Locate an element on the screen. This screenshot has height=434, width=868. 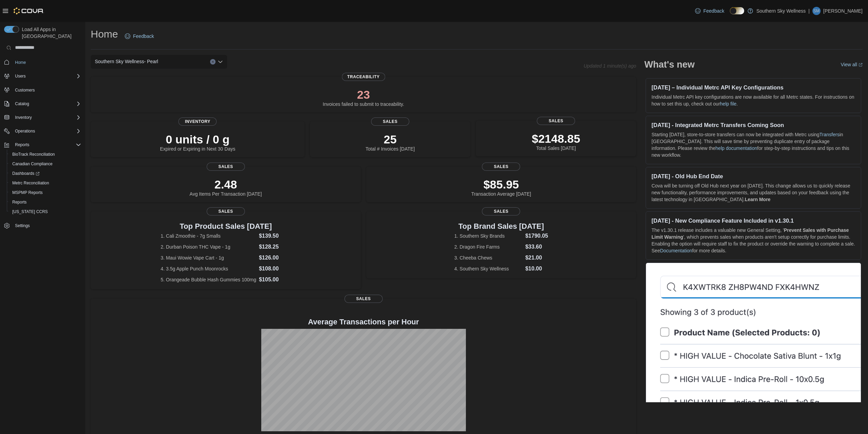
span: Traceability is located at coordinates (363, 76).